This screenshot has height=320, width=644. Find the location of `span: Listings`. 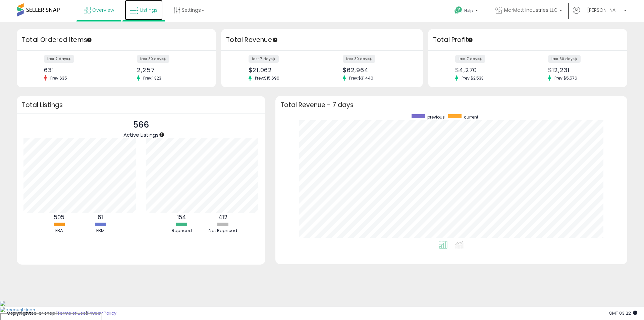

span: Listings is located at coordinates (149, 10).